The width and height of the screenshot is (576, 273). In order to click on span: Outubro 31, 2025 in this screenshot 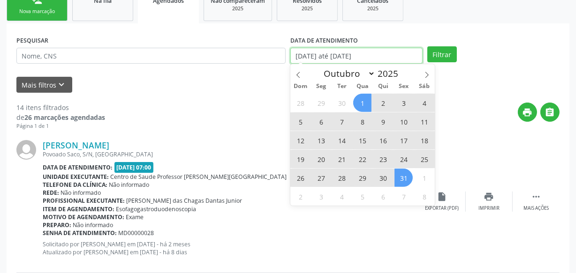, I will do `click(403, 178)`.